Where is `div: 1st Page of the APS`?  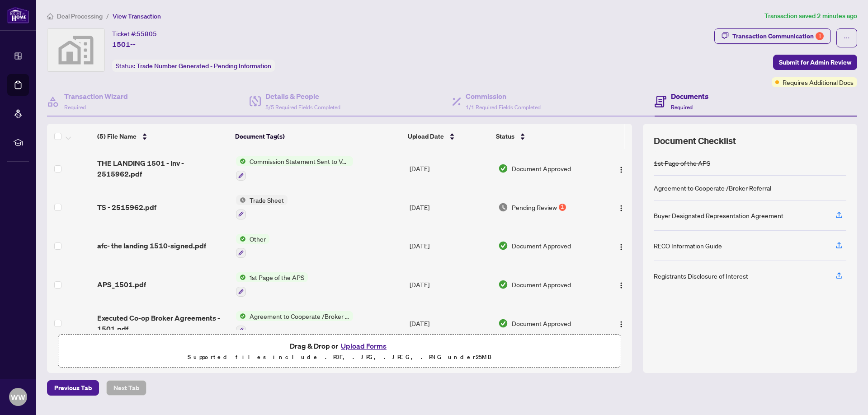 div: 1st Page of the APS is located at coordinates (682, 163).